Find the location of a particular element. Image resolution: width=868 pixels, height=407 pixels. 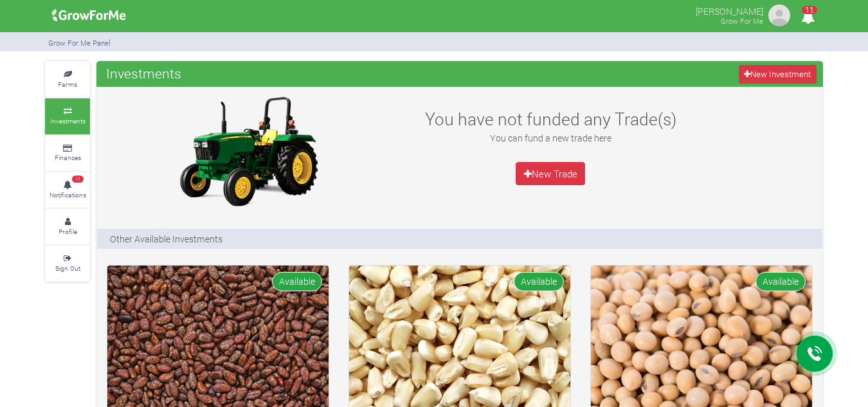

small: Investments is located at coordinates (68, 121).